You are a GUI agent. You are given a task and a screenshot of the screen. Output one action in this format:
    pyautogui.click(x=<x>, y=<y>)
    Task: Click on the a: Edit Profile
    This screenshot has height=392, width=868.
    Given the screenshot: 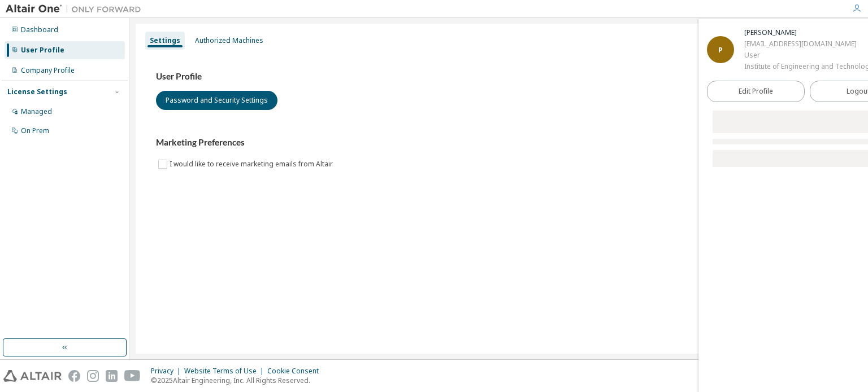 What is the action you would take?
    pyautogui.click(x=756, y=91)
    